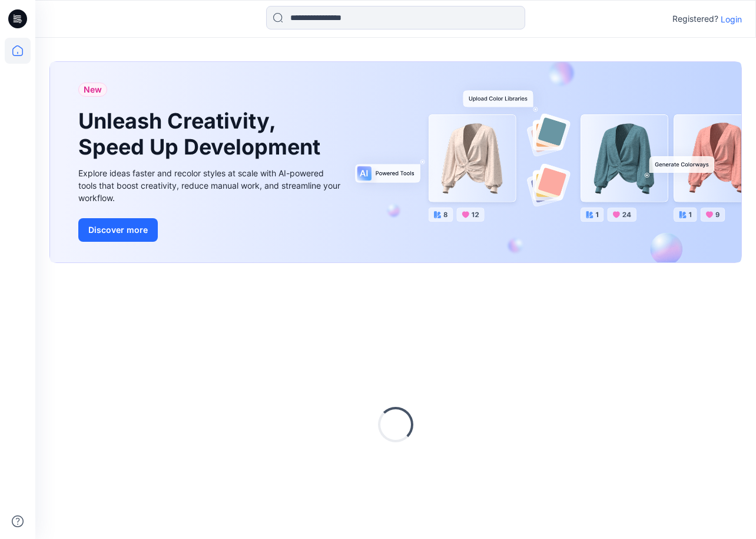  What do you see at coordinates (93, 89) in the screenshot?
I see `span: New` at bounding box center [93, 89].